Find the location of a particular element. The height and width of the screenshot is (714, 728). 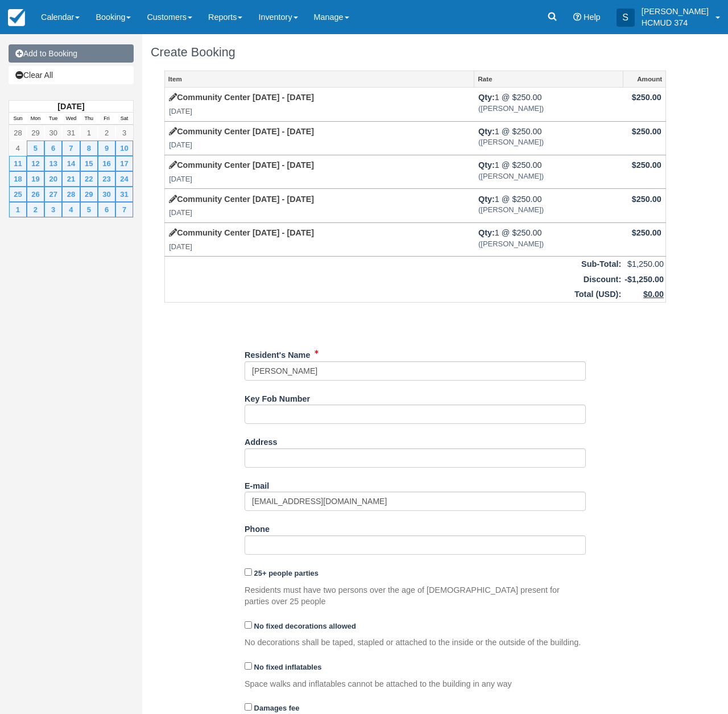

label: E-mail is located at coordinates (257, 484).